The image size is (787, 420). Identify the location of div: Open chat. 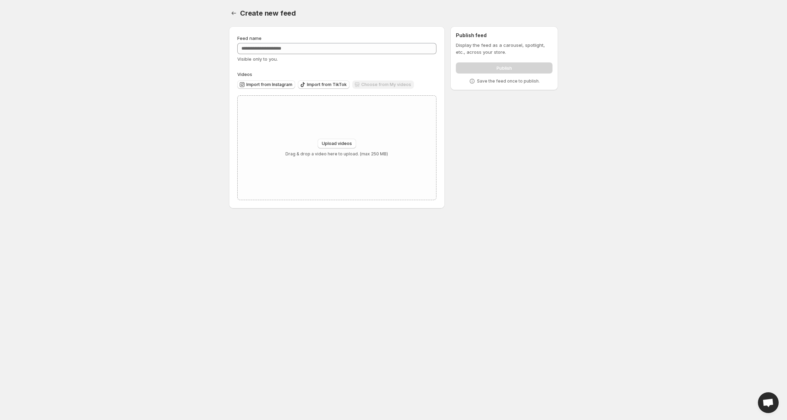
(769, 402).